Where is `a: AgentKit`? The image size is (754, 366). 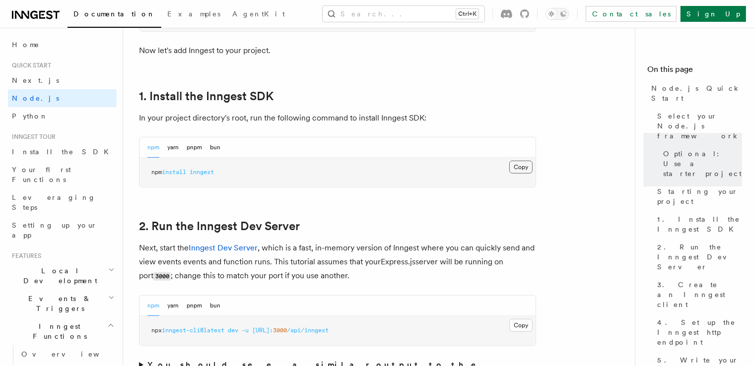
a: AgentKit is located at coordinates (259, 15).